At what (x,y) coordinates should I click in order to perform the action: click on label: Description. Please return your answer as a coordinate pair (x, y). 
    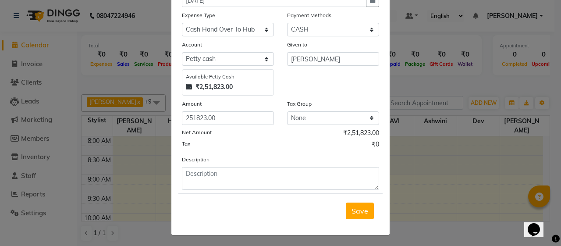
    Looking at the image, I should click on (196, 160).